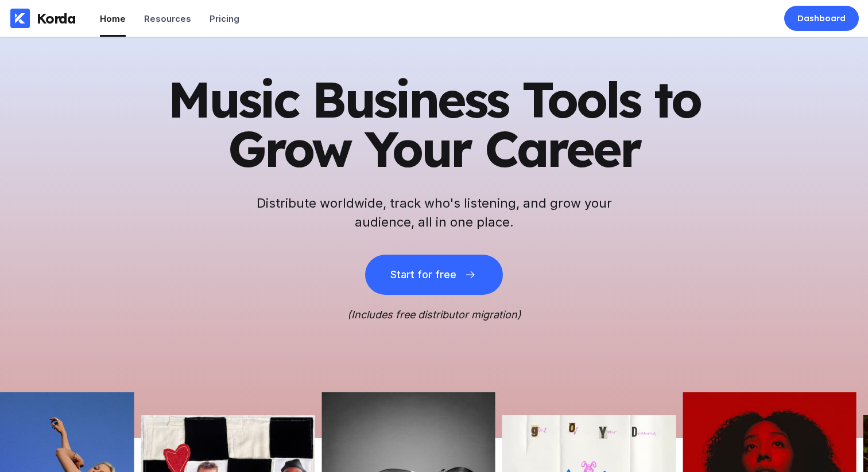 The image size is (868, 472). What do you see at coordinates (821, 18) in the screenshot?
I see `a: Dashboard` at bounding box center [821, 18].